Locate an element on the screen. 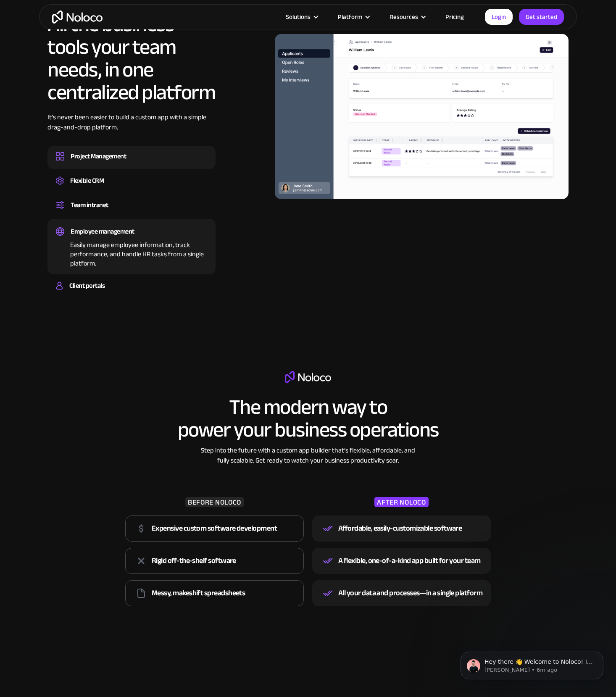 This screenshot has width=616, height=697. div: Design custom project management tools to speed up workflows, track progress, and optimize your t... is located at coordinates (132, 164).